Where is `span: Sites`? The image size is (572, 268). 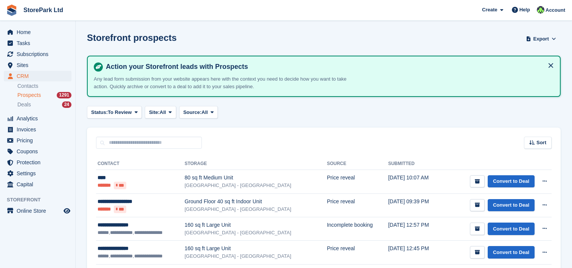 span: Sites is located at coordinates (39, 65).